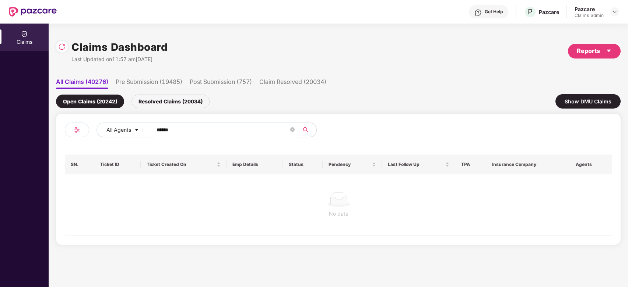 The width and height of the screenshot is (628, 287). I want to click on th: Last Follow Up, so click(419, 165).